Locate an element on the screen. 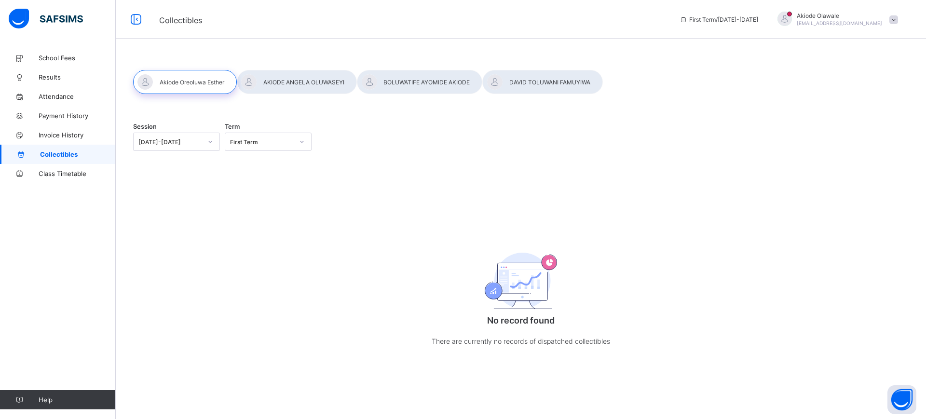 The image size is (926, 419). span: Term is located at coordinates (232, 126).